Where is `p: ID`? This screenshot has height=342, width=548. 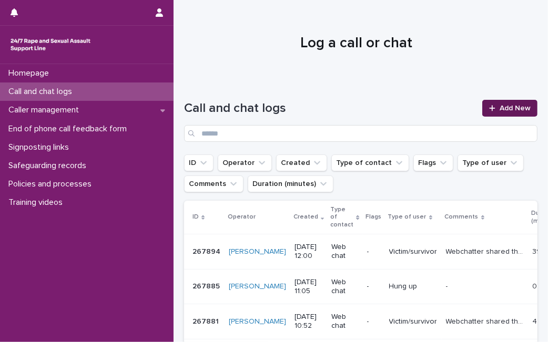
p: ID is located at coordinates (196, 217).